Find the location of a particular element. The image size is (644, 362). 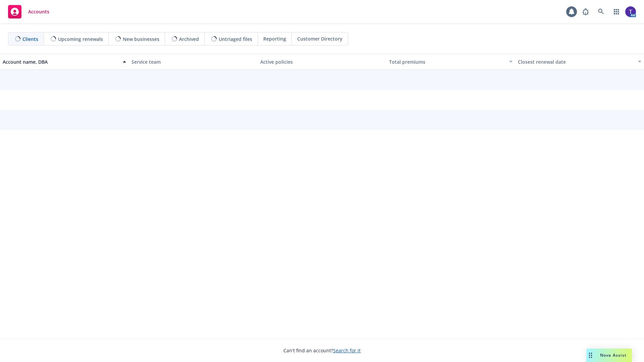

img: photo is located at coordinates (631, 11).